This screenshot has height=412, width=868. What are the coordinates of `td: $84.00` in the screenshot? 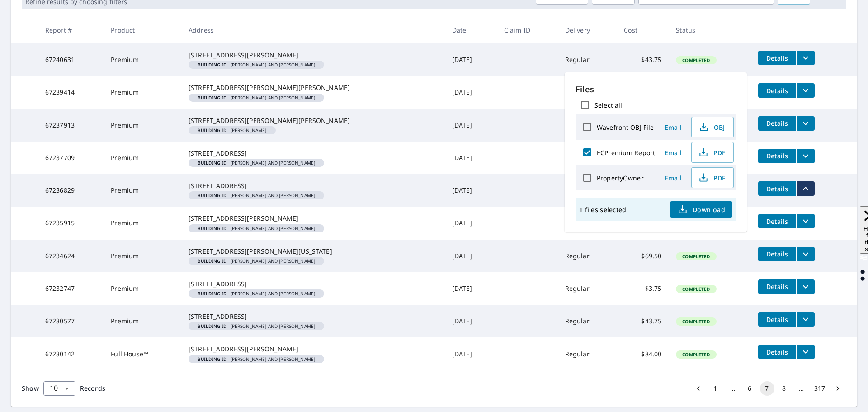 It's located at (642, 353).